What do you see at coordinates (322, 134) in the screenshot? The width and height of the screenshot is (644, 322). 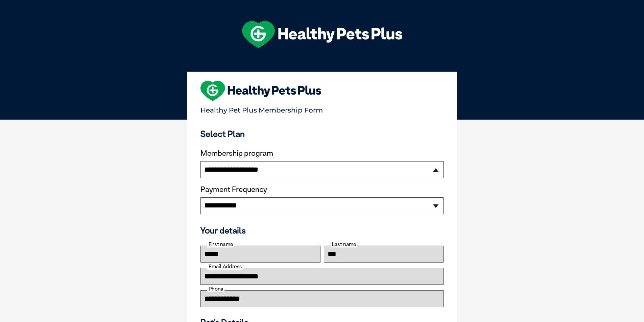 I see `h3: Select Plan` at bounding box center [322, 134].